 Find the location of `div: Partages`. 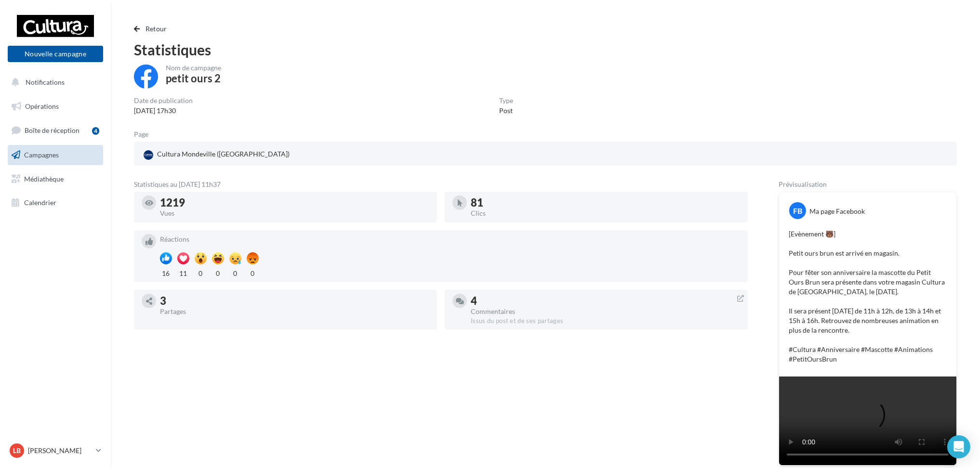

div: Partages is located at coordinates (295, 312).